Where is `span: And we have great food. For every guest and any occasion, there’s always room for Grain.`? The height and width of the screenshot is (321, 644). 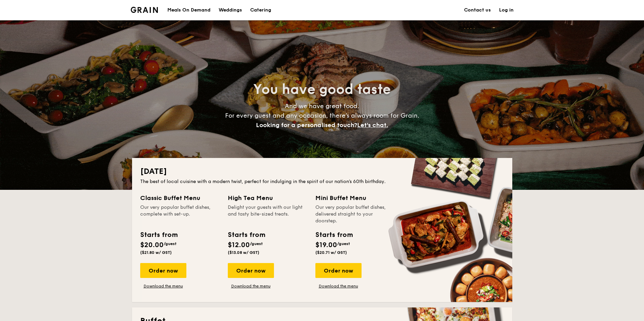
span: And we have great food. For every guest and any occasion, there’s always room for Grain. is located at coordinates (322, 116).